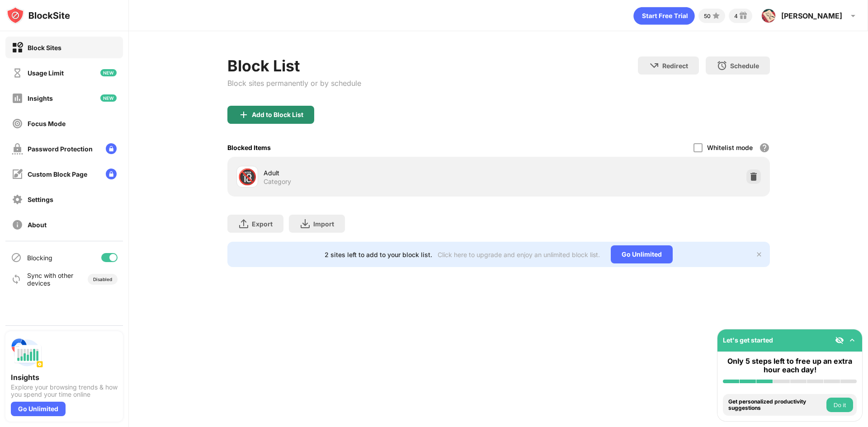 Image resolution: width=868 pixels, height=427 pixels. I want to click on div: Usage Limit, so click(46, 73).